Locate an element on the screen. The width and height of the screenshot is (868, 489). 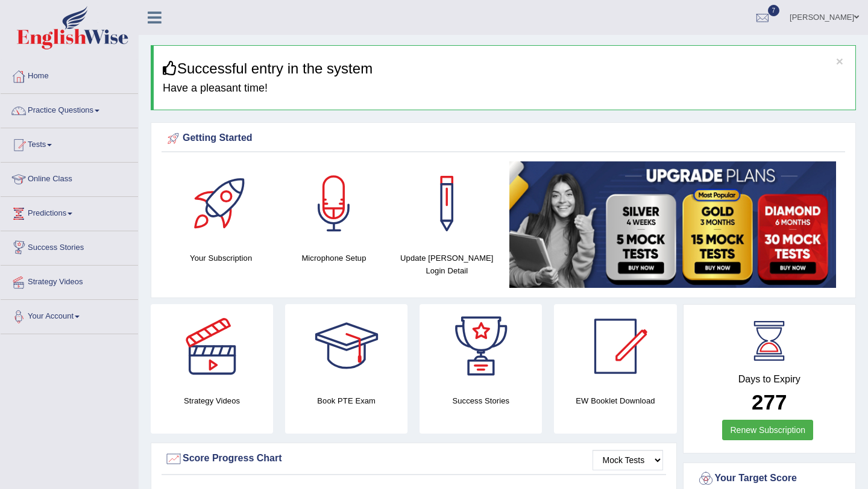
div: Your Target Score is located at coordinates (770, 479).